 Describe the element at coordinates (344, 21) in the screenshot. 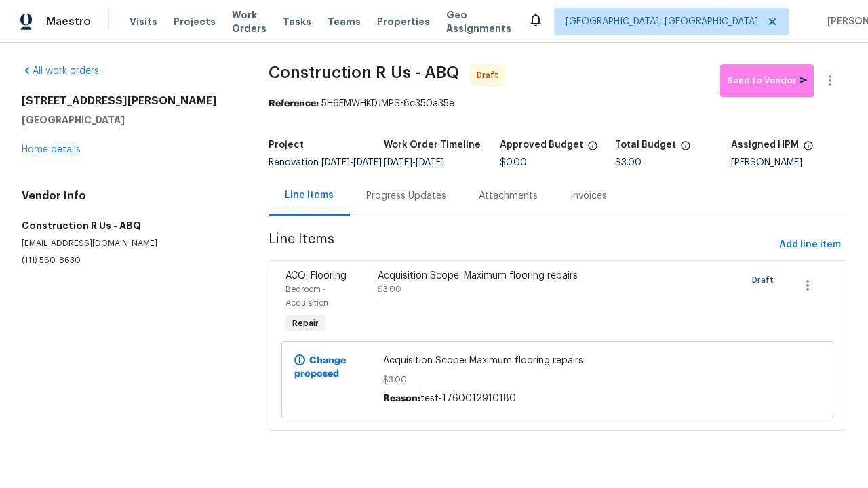

I see `span: Teams` at that location.